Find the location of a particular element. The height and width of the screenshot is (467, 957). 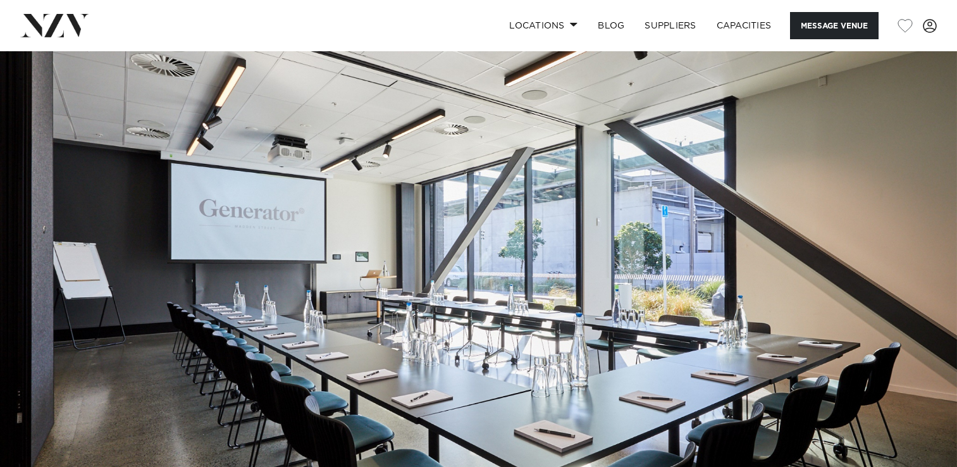

button: Message Venue is located at coordinates (835, 25).